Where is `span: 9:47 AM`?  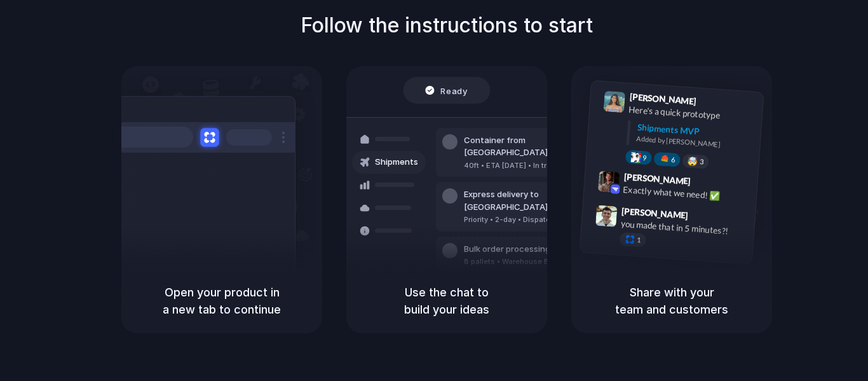 span: 9:47 AM is located at coordinates (705, 217).